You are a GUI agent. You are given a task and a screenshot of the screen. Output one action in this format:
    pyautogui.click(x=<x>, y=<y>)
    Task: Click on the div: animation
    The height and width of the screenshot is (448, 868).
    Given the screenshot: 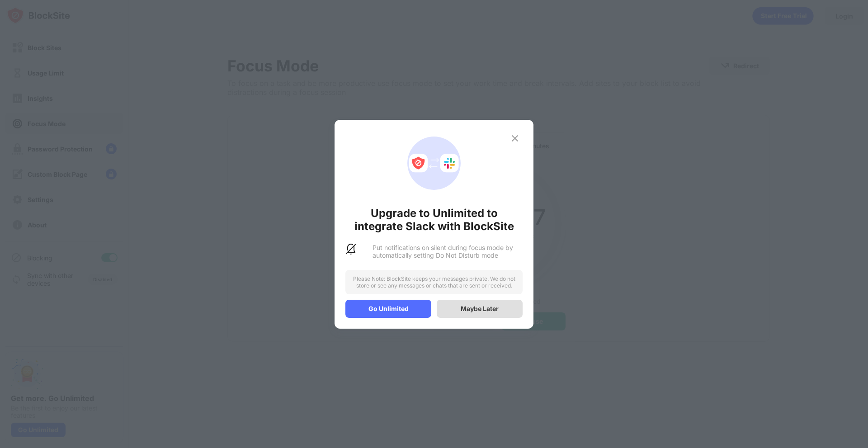 What is the action you would take?
    pyautogui.click(x=434, y=163)
    